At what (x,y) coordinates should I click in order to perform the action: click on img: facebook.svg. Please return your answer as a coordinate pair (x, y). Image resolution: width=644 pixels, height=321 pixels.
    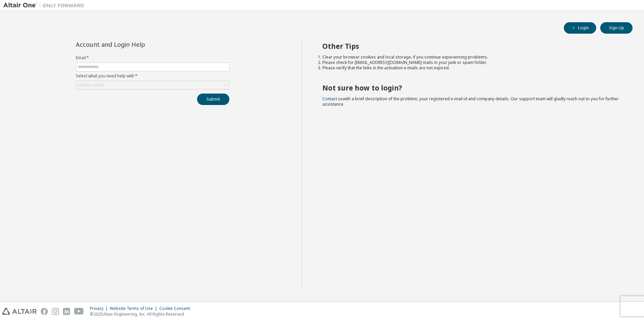
    Looking at the image, I should click on (44, 311).